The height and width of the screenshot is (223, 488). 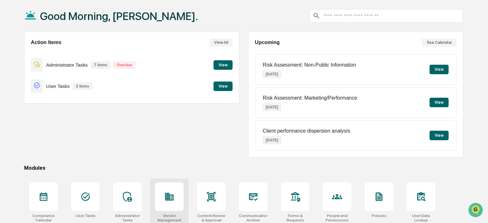 I want to click on div: Policies, so click(x=379, y=216).